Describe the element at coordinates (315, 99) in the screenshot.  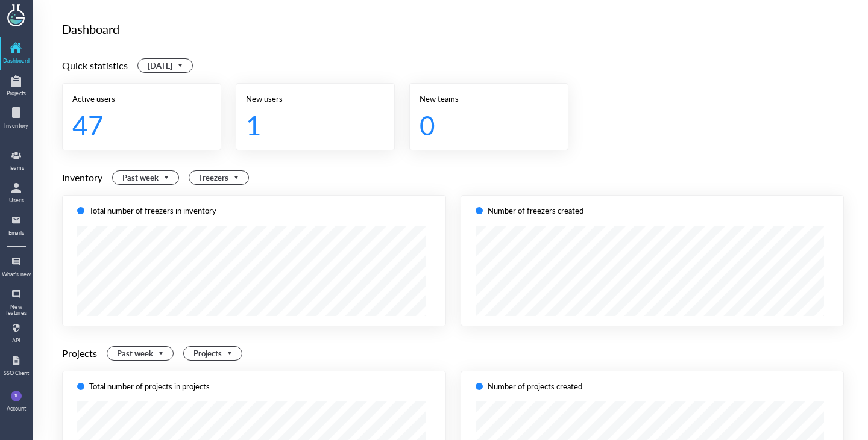
I see `div: New users` at that location.